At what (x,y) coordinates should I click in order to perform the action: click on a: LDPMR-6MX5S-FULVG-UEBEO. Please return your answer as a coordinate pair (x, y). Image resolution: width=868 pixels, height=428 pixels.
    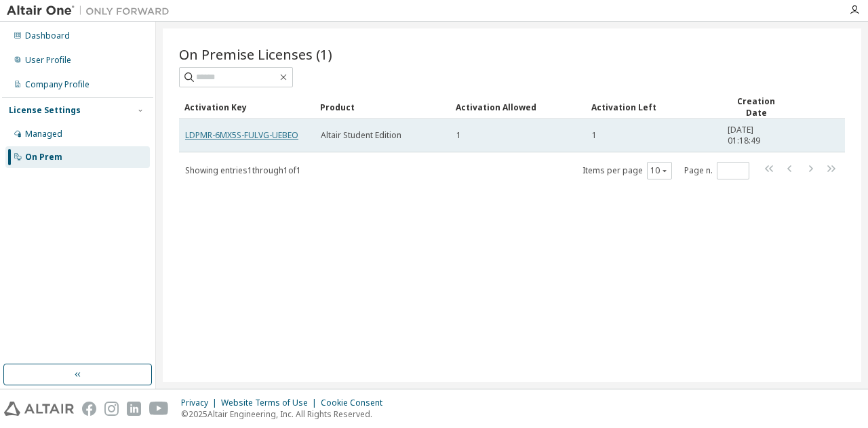
    Looking at the image, I should click on (242, 134).